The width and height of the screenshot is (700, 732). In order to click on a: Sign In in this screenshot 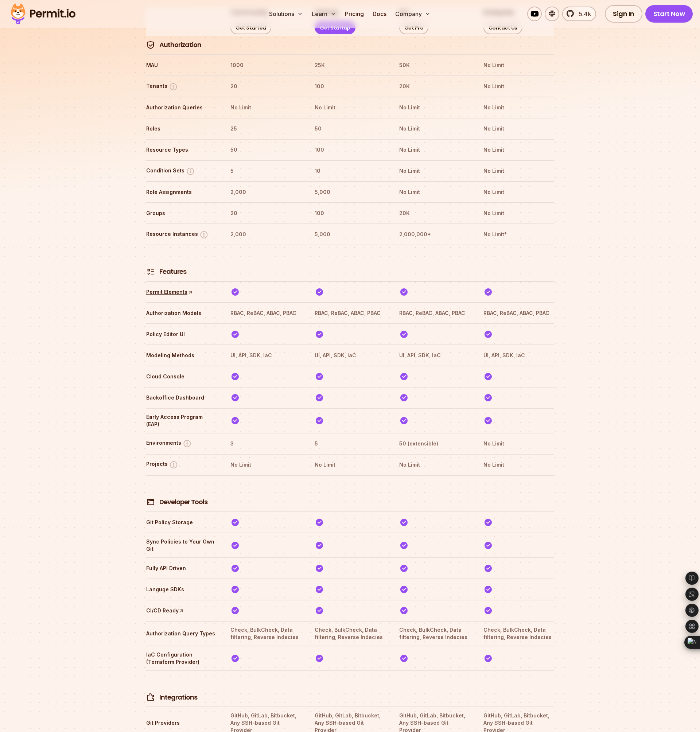, I will do `click(623, 14)`.